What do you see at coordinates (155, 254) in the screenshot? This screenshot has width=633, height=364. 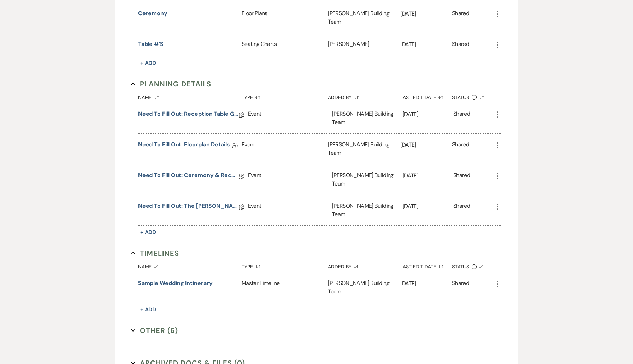 I see `button: Timelines` at bounding box center [155, 254].